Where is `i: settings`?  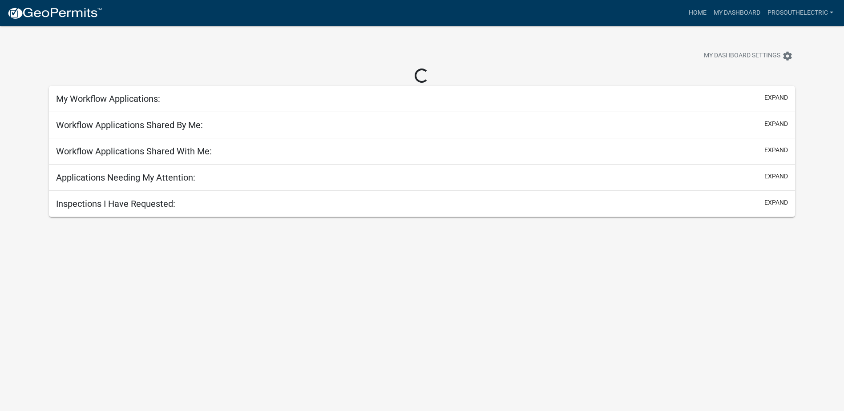 i: settings is located at coordinates (787, 56).